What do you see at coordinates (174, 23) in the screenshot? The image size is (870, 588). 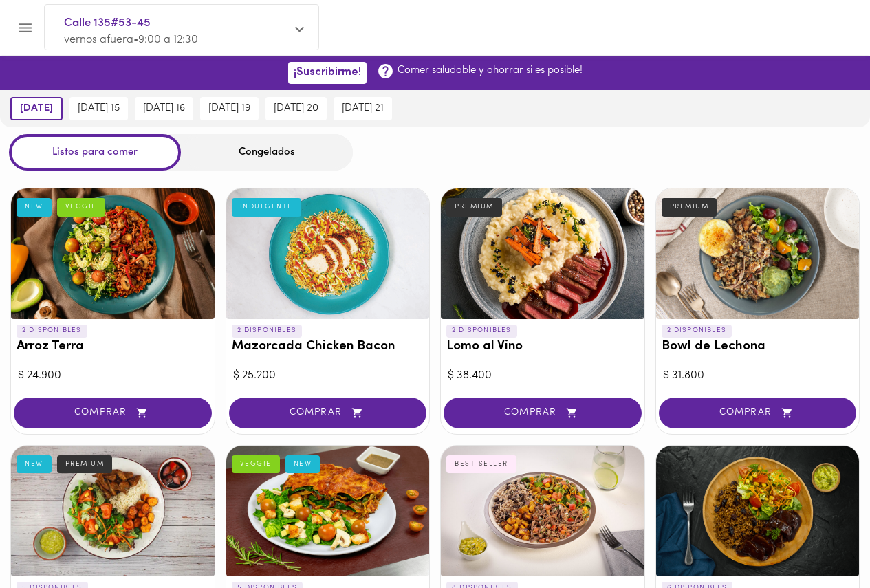 I see `span: Calle 135#53-45` at bounding box center [174, 23].